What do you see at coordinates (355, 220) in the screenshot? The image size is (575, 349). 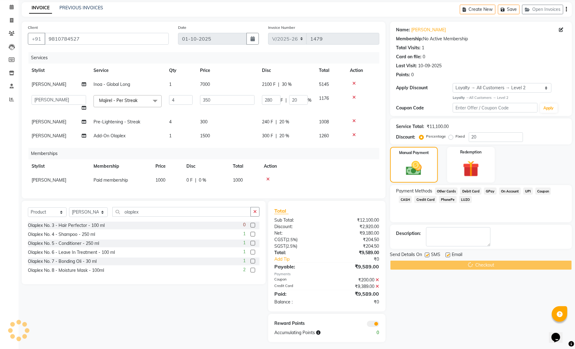 I see `div: ₹12,100.00` at bounding box center [355, 220].